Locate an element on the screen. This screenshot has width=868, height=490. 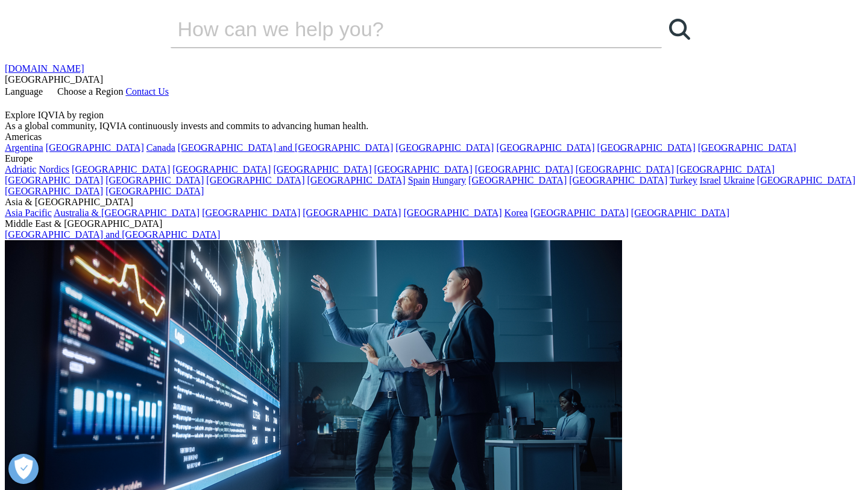
input: Zoeken is located at coordinates (400, 29).